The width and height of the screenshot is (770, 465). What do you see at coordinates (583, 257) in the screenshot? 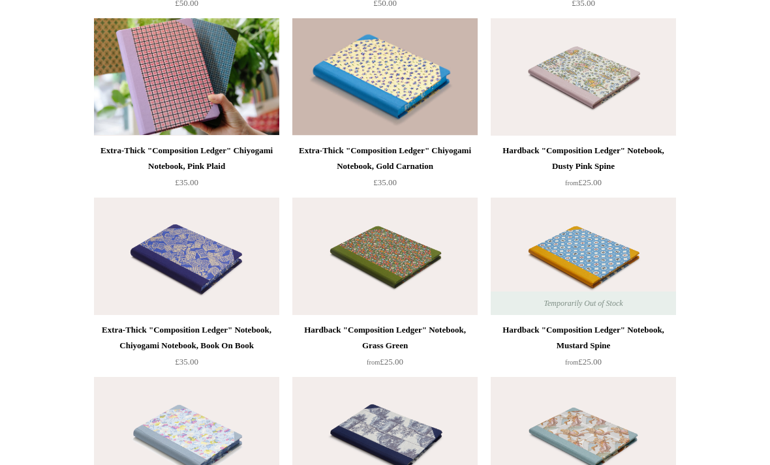
I see `img: Hardback "Composition Ledger" Notebook, Mustard Spine` at bounding box center [583, 257].